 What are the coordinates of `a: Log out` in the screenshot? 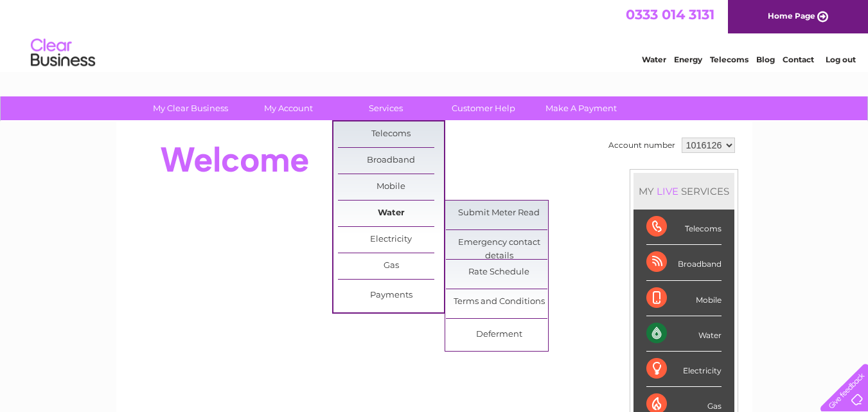 It's located at (841, 59).